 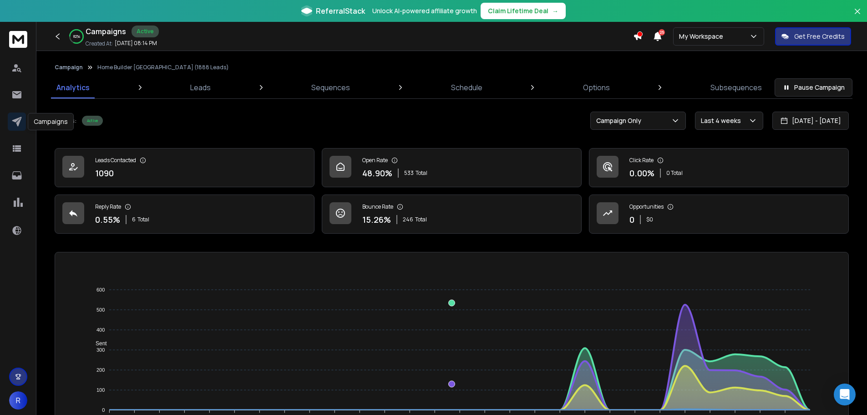 What do you see at coordinates (378, 207) in the screenshot?
I see `p: Bounce Rate` at bounding box center [378, 207].